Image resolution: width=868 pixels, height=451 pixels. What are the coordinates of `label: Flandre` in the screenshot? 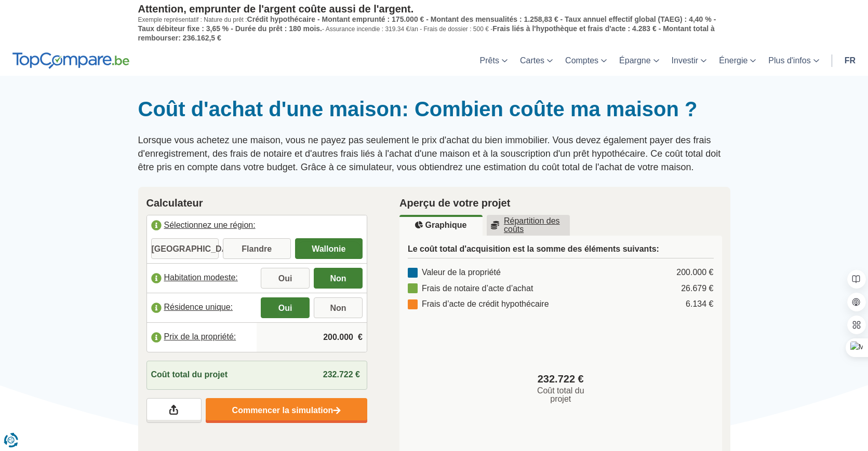 It's located at (257, 249).